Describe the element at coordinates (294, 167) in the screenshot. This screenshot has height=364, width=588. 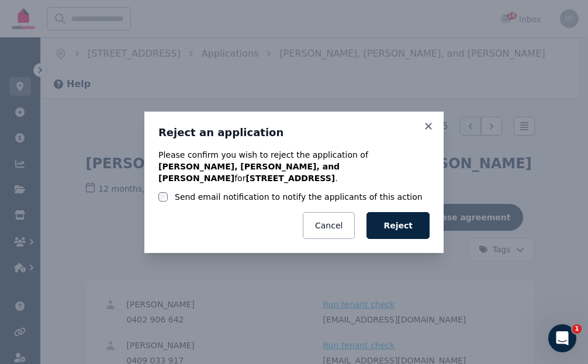
I see `p: Please confirm you wish to reject the application of for .` at that location.